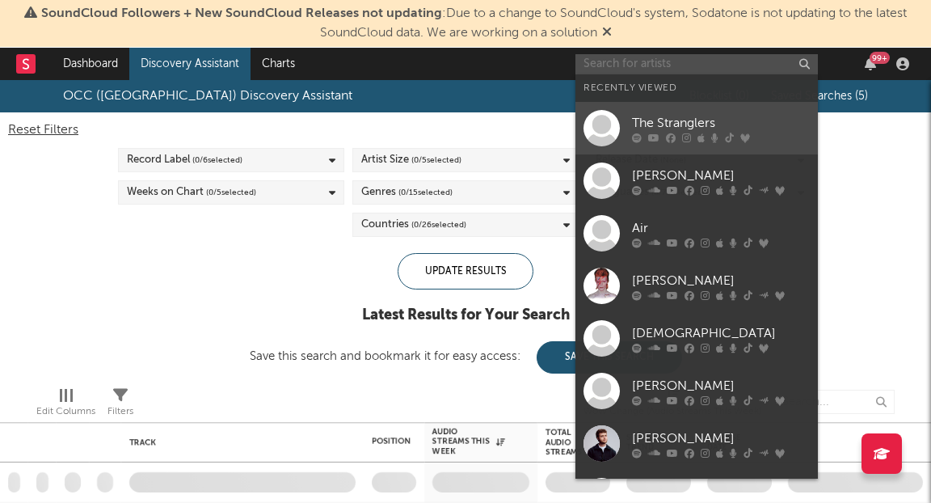  Describe the element at coordinates (607, 33) in the screenshot. I see `span: Dismiss` at that location.